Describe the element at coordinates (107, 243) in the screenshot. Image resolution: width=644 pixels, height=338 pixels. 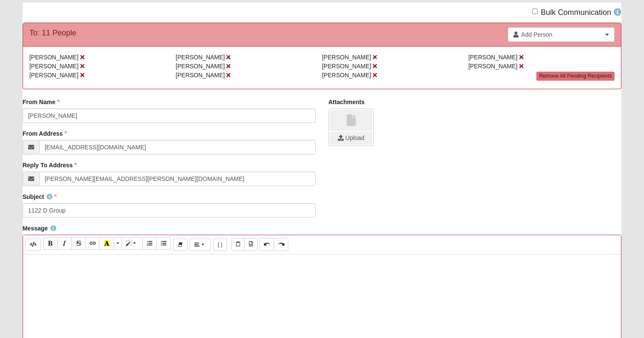
I see `button: Recent Color` at that location.